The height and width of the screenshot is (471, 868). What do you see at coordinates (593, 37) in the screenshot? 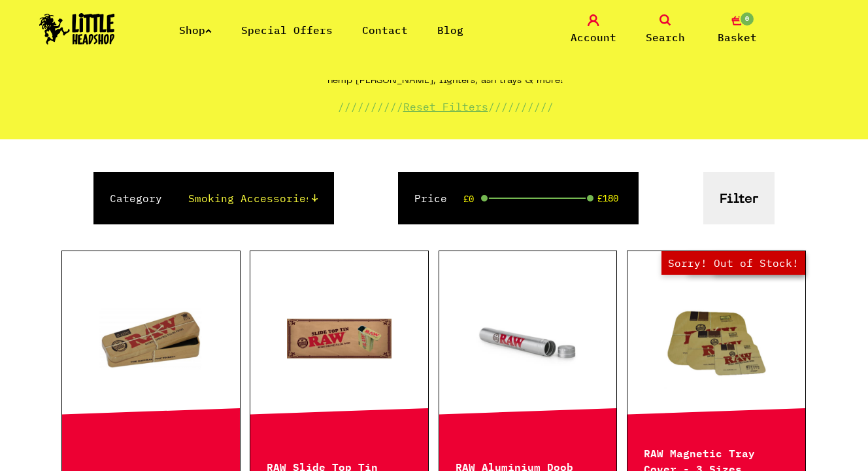
I see `span: Account` at bounding box center [593, 37].